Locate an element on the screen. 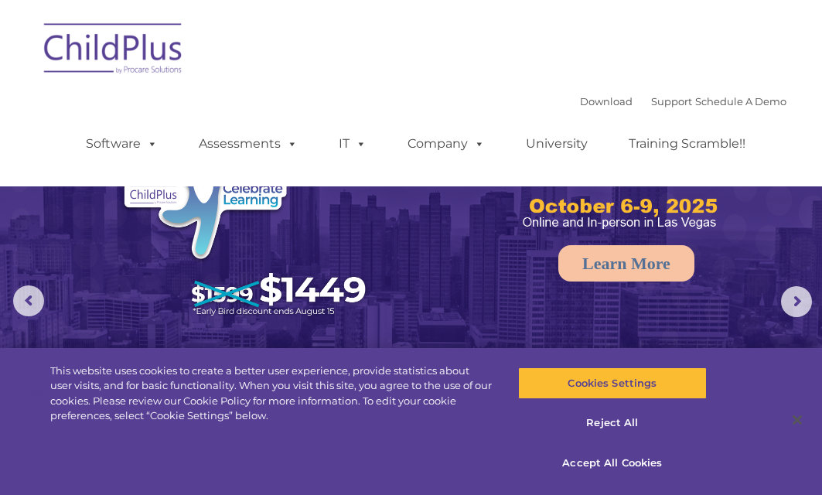 This screenshot has width=822, height=495. a: University is located at coordinates (557, 144).